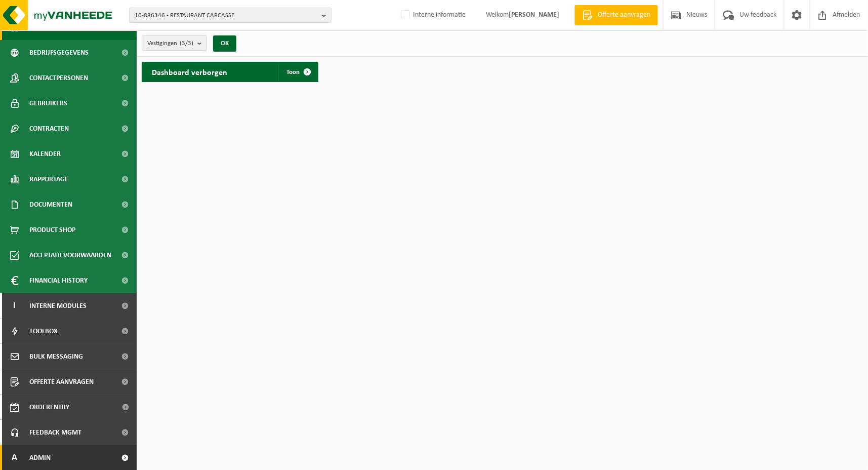 The width and height of the screenshot is (868, 470). Describe the element at coordinates (57, 306) in the screenshot. I see `span: Interne modules` at that location.